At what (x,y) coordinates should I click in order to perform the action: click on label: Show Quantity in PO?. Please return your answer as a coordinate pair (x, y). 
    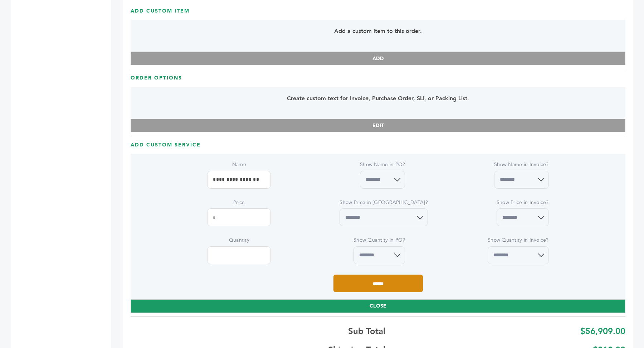
    Looking at the image, I should click on (379, 240).